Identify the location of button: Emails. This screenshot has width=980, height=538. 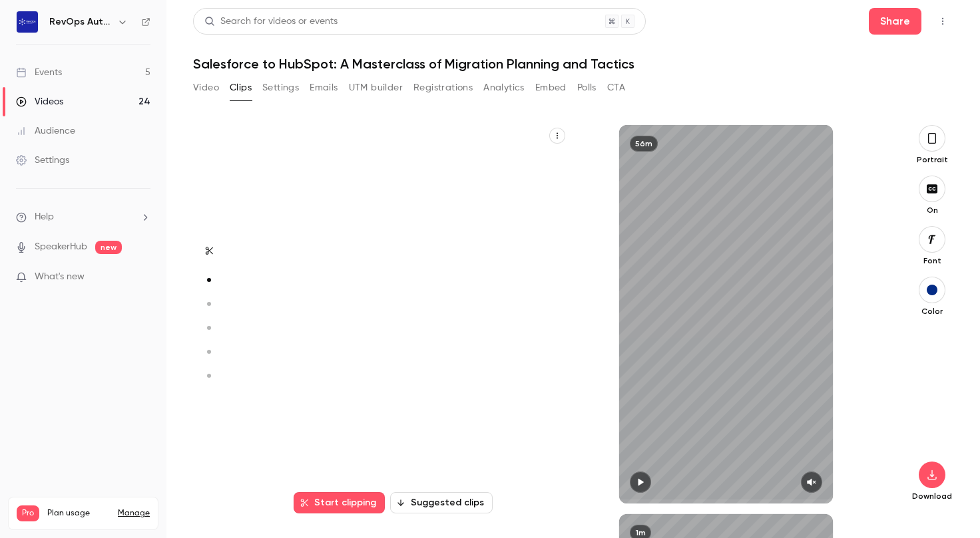
(323, 88).